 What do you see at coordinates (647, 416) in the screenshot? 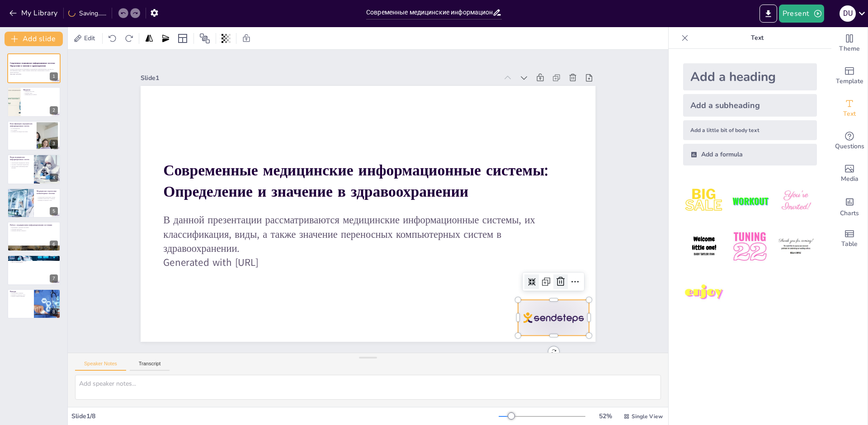
I see `span: Single View` at bounding box center [647, 416].